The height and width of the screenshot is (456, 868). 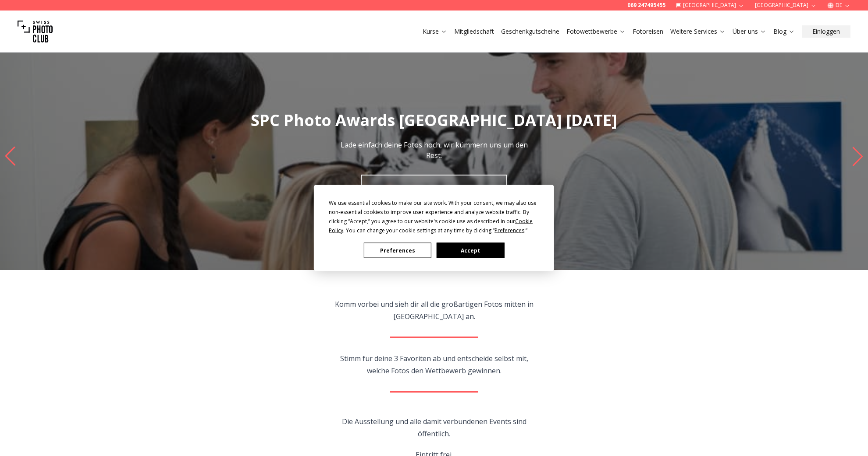 What do you see at coordinates (470, 251) in the screenshot?
I see `button: Accept` at bounding box center [470, 251].